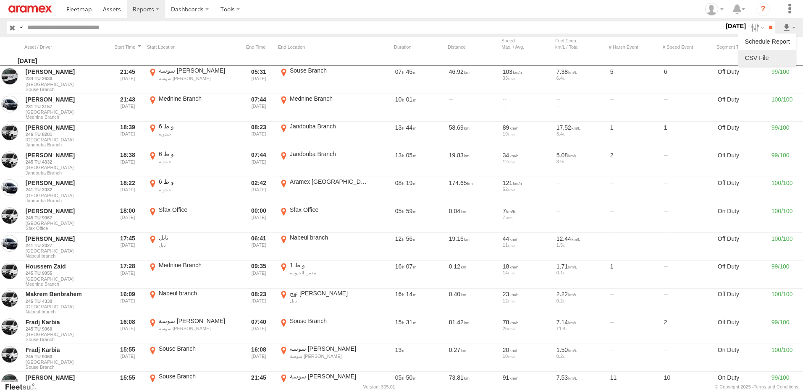 This screenshot has width=803, height=391. What do you see at coordinates (473, 163) in the screenshot?
I see `div: 19.83` at bounding box center [473, 163].